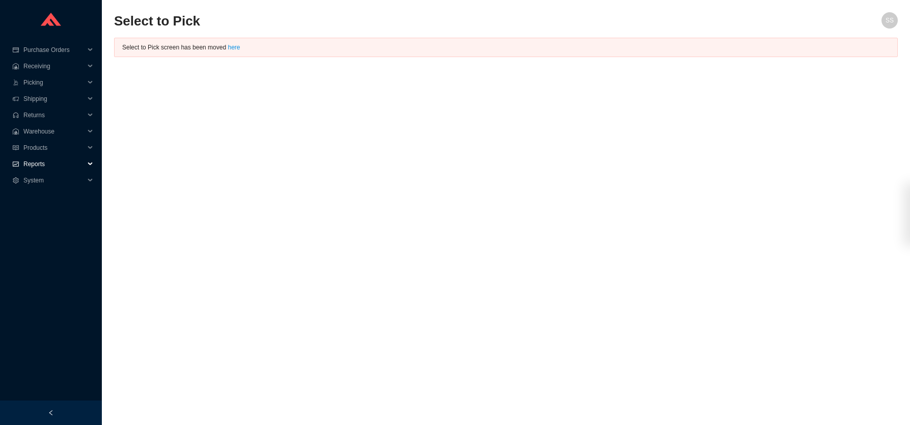  I want to click on span: Picking, so click(54, 83).